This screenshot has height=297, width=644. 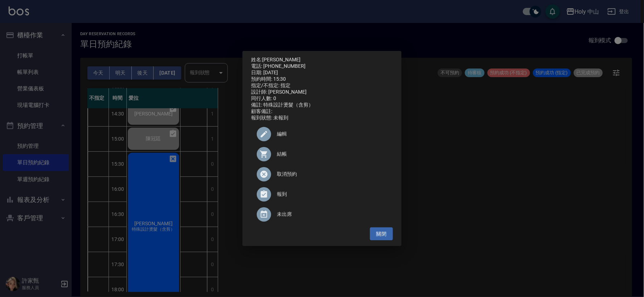 I want to click on div: 報到, so click(x=322, y=195).